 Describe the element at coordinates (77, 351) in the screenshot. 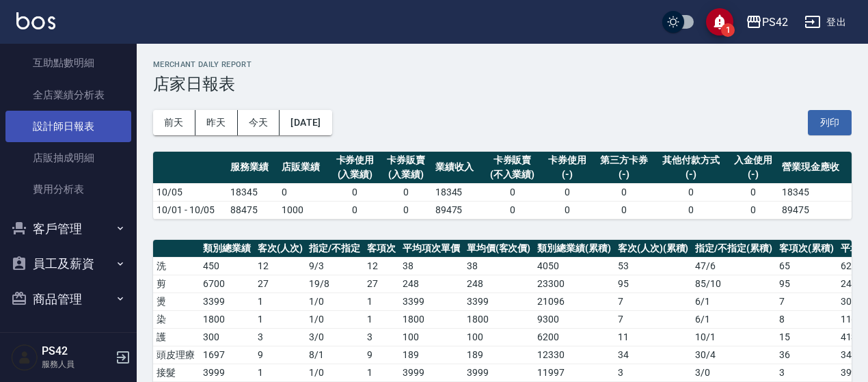

I see `h5: PS42` at that location.